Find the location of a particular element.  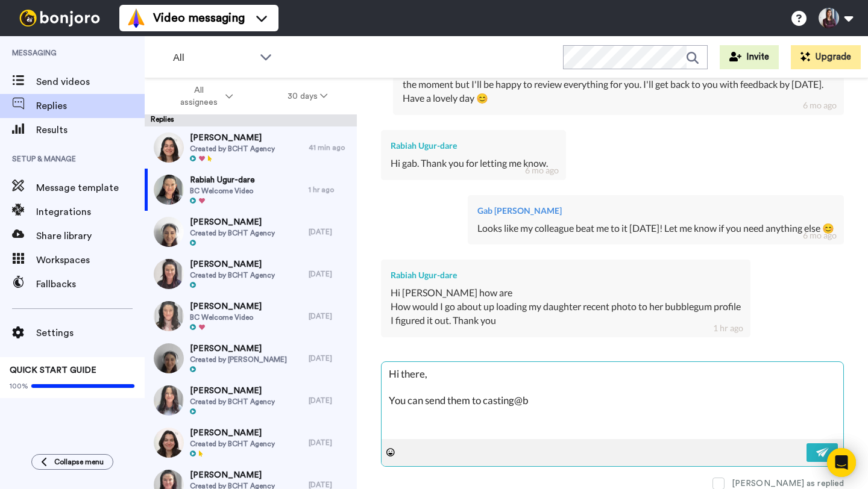

img: a5d2f446-4731-41ba-a947-27d967f40a5b-thumb.jpg is located at coordinates (169, 274).